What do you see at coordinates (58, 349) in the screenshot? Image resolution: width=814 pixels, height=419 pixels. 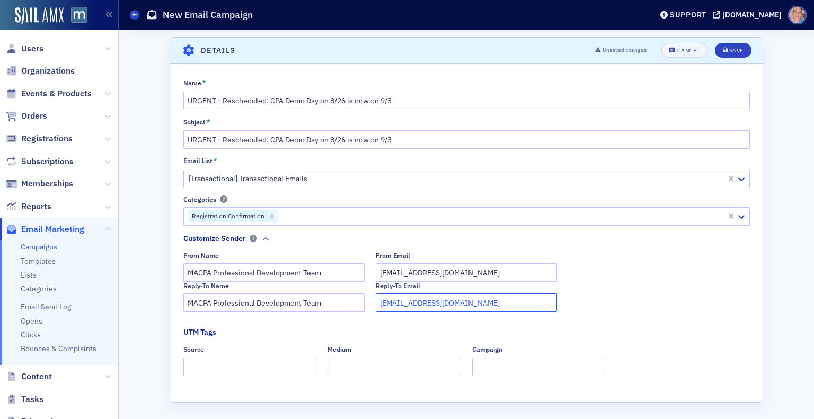 I see `a: Bounces & Complaints` at bounding box center [58, 349].